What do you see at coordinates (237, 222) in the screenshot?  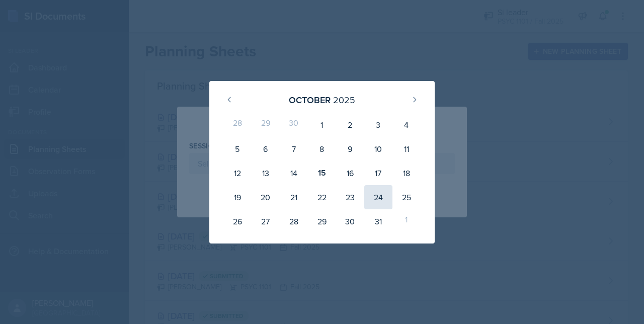 I see `div: 26` at bounding box center [237, 222].